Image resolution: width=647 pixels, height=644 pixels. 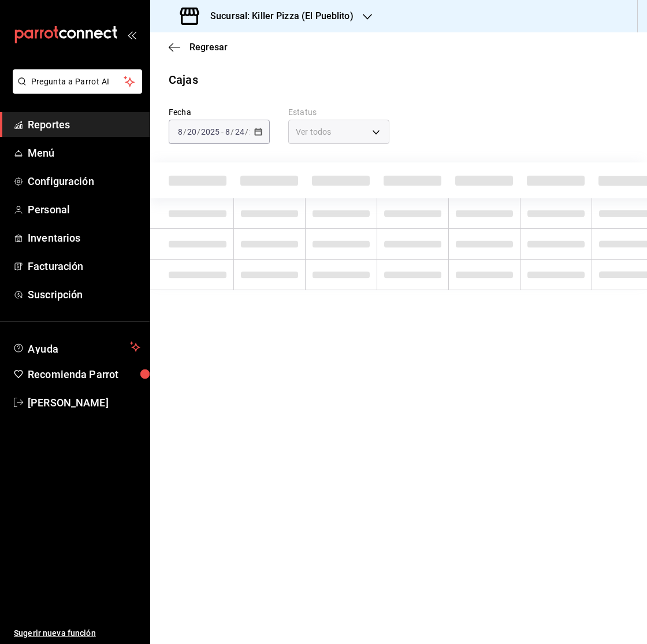 What do you see at coordinates (84, 124) in the screenshot?
I see `span: Reportes` at bounding box center [84, 124].